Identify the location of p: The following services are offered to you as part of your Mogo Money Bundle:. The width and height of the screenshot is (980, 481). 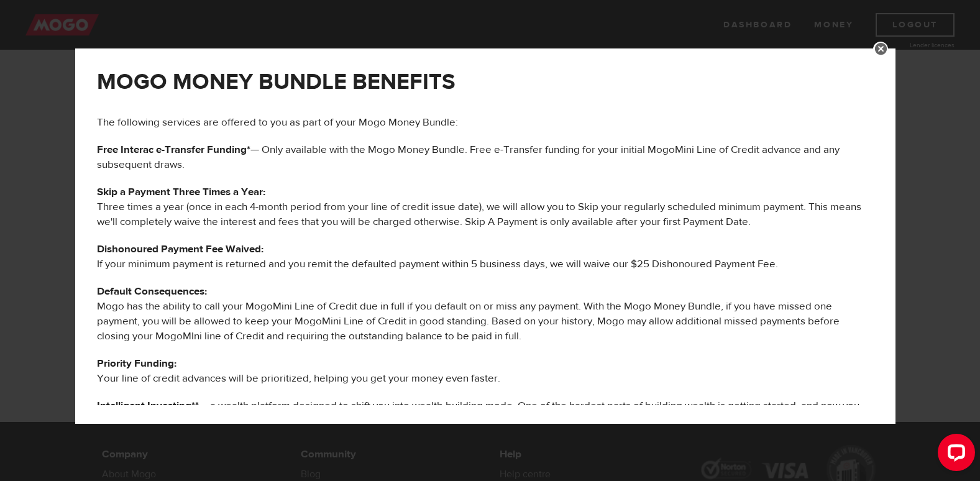
(486, 122).